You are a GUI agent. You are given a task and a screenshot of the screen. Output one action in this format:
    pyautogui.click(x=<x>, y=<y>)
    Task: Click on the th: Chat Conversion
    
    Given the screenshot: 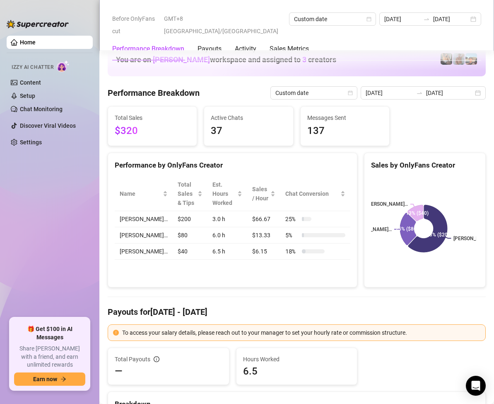 What is the action you would take?
    pyautogui.click(x=315, y=194)
    